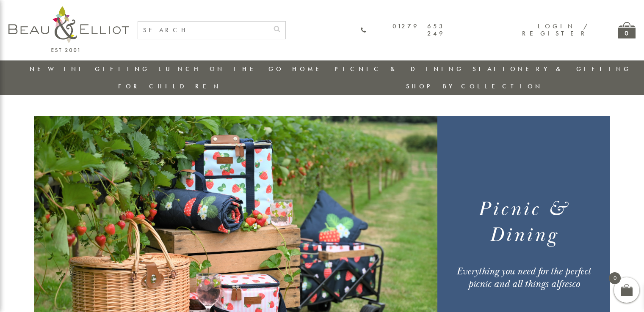 The image size is (644, 312). I want to click on h1: Picnic & Dining, so click(523, 222).